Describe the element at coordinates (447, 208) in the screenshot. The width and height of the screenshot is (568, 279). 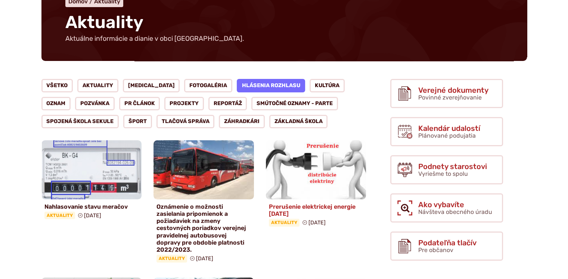
I see `a: Ako vybavíte Návšteva obecného úradu` at that location.